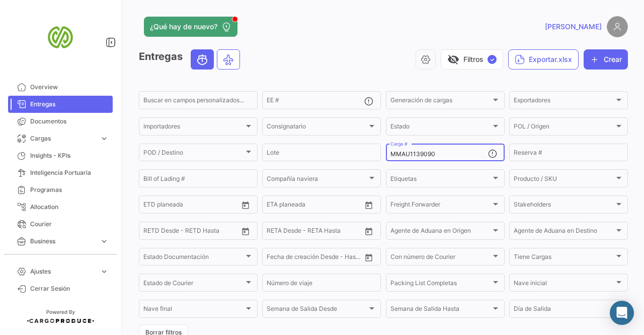 The width and height of the screenshot is (644, 335). I want to click on span: Inteligencia Portuaria, so click(69, 172).